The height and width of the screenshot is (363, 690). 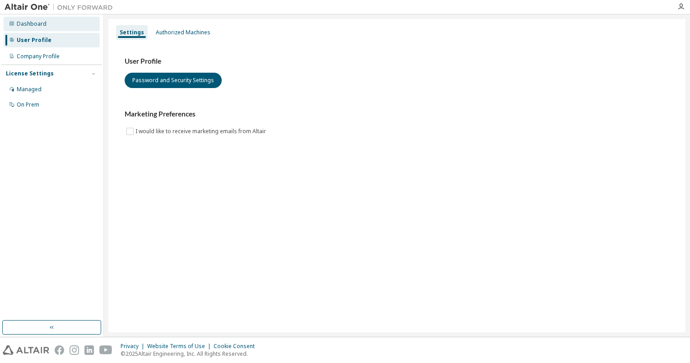 I want to click on img: altair_logo.svg, so click(x=26, y=350).